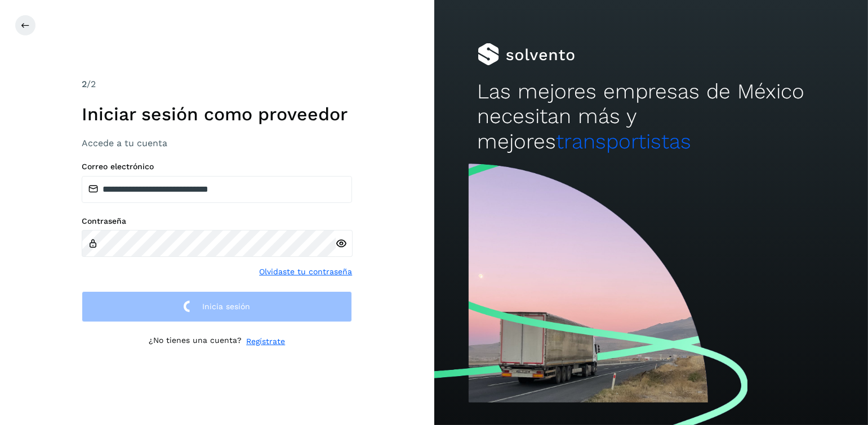 This screenshot has height=425, width=868. I want to click on label: Correo electrónico, so click(216, 167).